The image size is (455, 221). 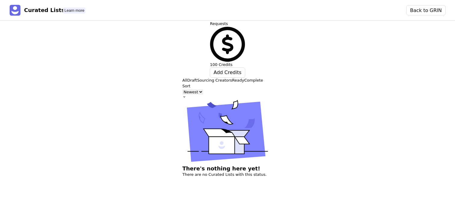 What do you see at coordinates (228, 169) in the screenshot?
I see `h3: There's nothing here yet!` at bounding box center [228, 169].